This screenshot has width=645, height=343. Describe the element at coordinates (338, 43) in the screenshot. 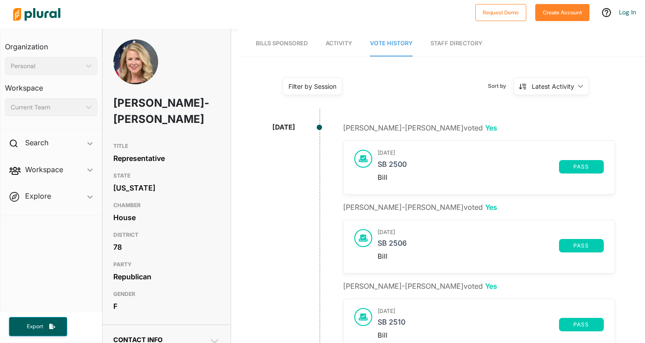

I see `span: Activity` at that location.